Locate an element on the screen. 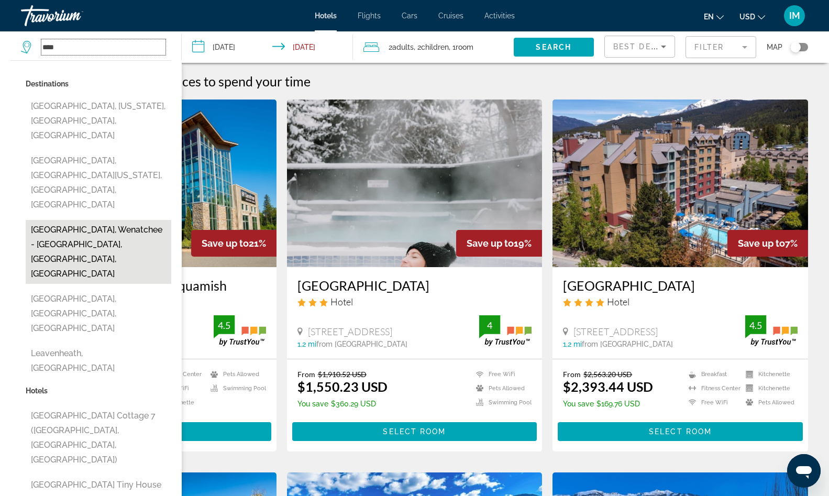  span: USD is located at coordinates (748, 17).